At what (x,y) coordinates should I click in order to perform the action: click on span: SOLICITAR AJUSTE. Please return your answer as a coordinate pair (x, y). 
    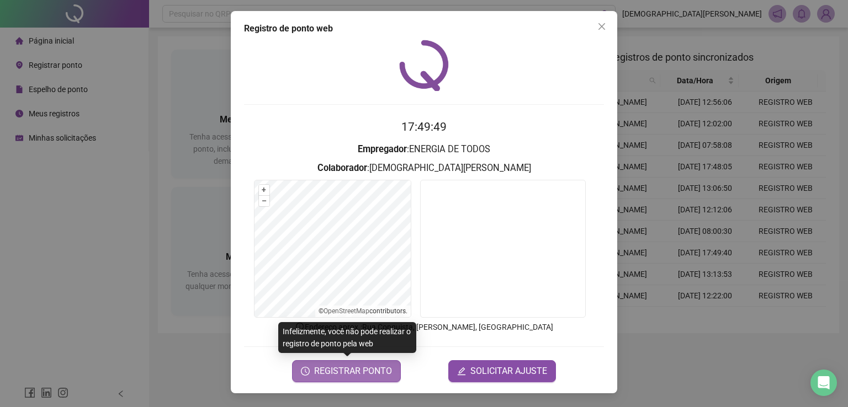
    Looking at the image, I should click on (508, 371).